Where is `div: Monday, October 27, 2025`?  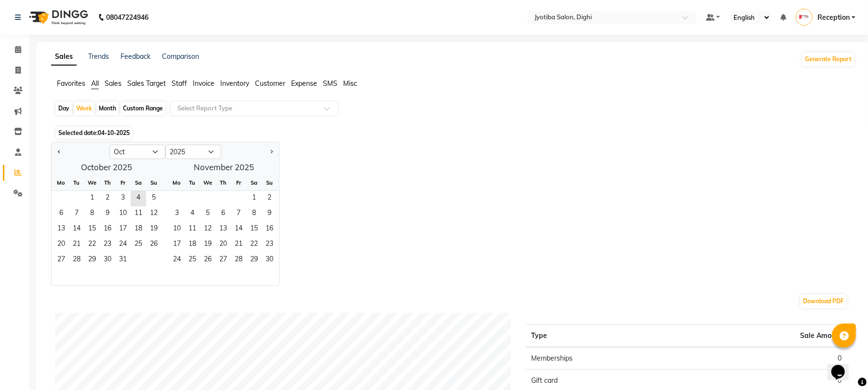
div: Monday, October 27, 2025 is located at coordinates (61, 261).